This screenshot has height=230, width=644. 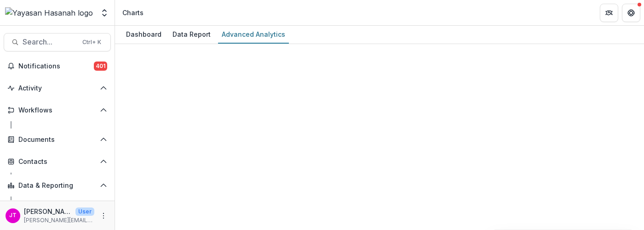 What do you see at coordinates (104, 216) in the screenshot?
I see `button: More` at bounding box center [104, 216].